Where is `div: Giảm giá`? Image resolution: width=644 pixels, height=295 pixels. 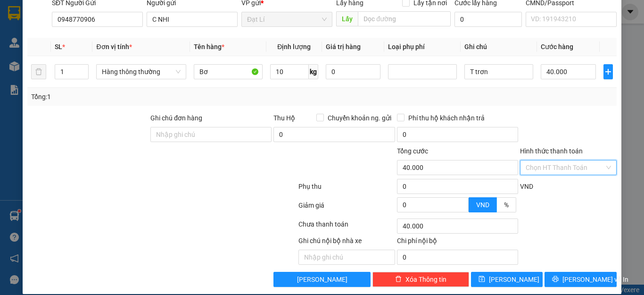 div: Giảm giá is located at coordinates (347, 208).